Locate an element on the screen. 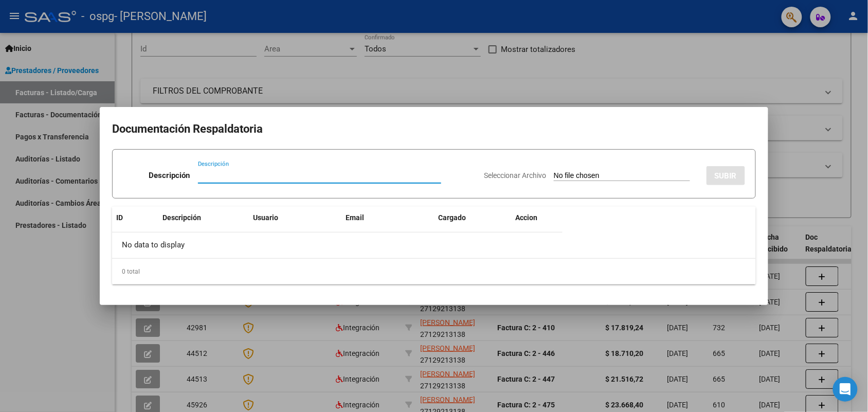 Image resolution: width=868 pixels, height=412 pixels. span: ID is located at coordinates (119, 218).